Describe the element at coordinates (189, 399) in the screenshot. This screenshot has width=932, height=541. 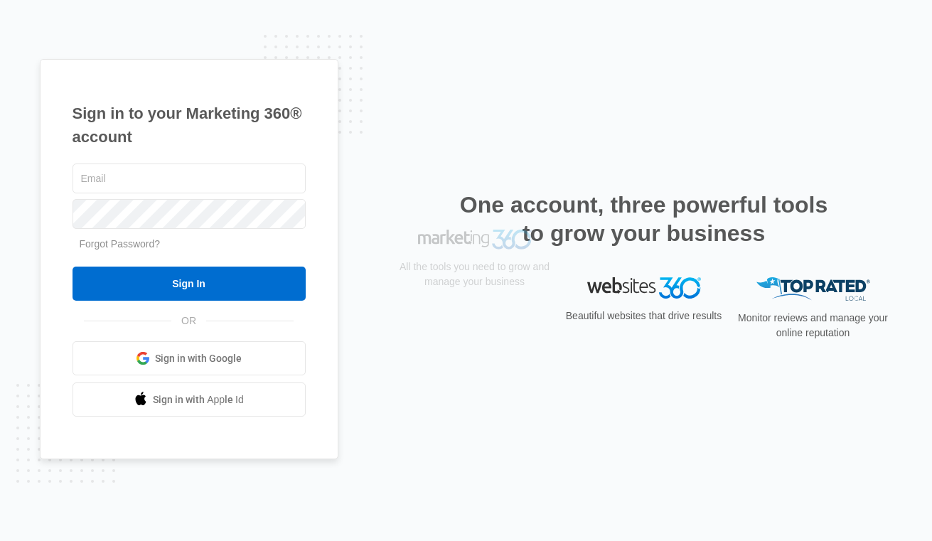
I see `a: Sign in with Apple Id` at that location.